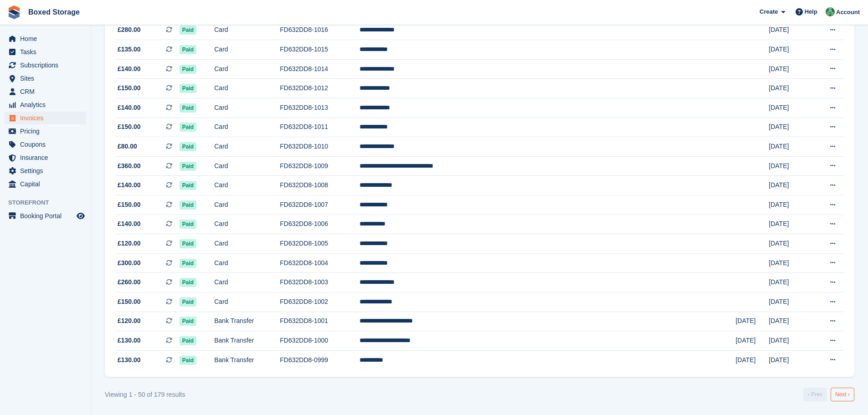  What do you see at coordinates (319, 341) in the screenshot?
I see `td: FD632DD8-1000` at bounding box center [319, 341].